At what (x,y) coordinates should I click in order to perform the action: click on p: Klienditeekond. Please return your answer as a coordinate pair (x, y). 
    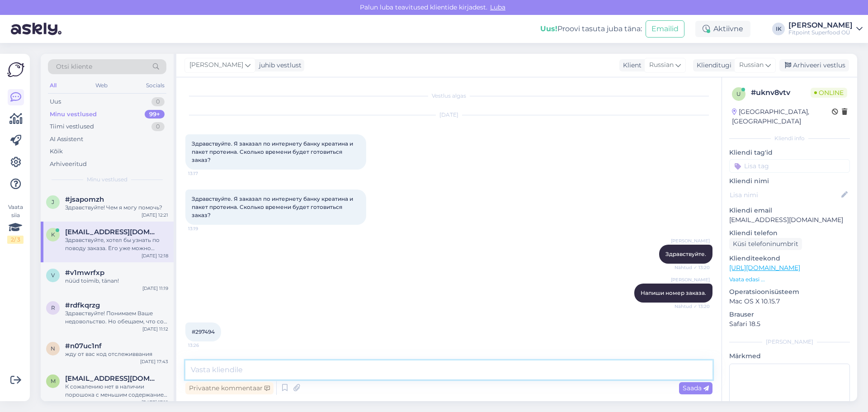
    Looking at the image, I should click on (789, 258).